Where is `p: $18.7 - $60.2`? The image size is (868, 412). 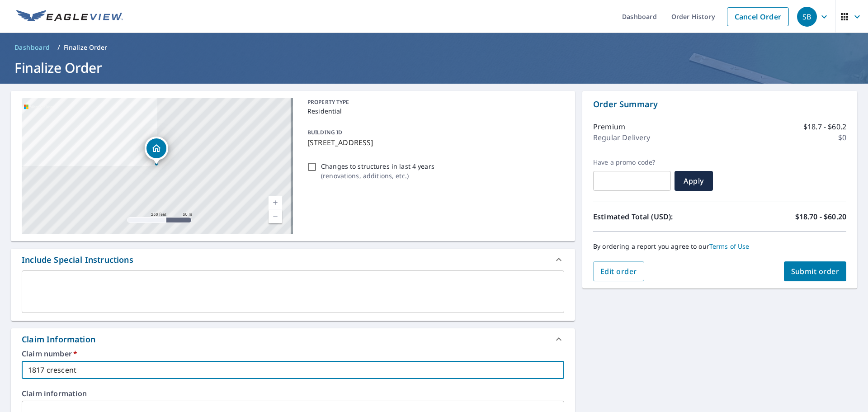 p: $18.7 - $60.2 is located at coordinates (825, 126).